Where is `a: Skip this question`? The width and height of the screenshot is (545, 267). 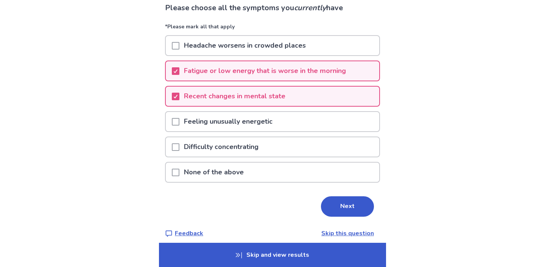
a: Skip this question is located at coordinates (347, 233).